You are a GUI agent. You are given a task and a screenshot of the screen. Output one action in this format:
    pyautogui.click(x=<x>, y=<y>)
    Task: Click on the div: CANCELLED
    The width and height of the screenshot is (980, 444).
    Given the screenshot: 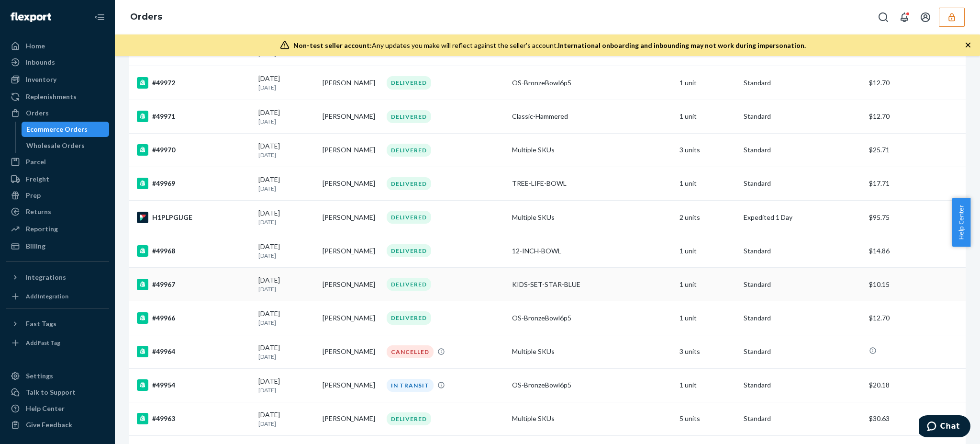 What is the action you would take?
    pyautogui.click(x=410, y=352)
    